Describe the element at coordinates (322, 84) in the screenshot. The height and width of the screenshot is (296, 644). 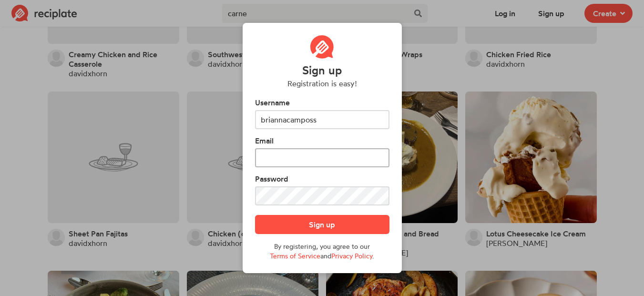
I see `h6: Registration is easy!` at that location.